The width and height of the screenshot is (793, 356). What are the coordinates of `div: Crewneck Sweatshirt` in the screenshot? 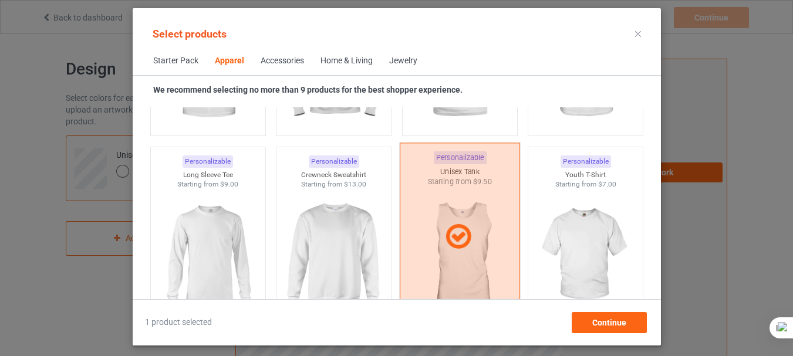 It's located at (333, 175).